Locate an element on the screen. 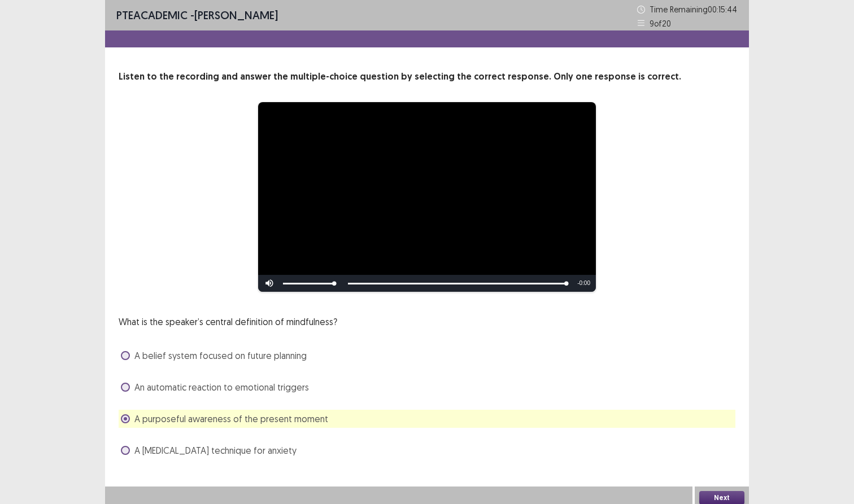 Image resolution: width=854 pixels, height=504 pixels. span: 0:00 is located at coordinates (585, 282).